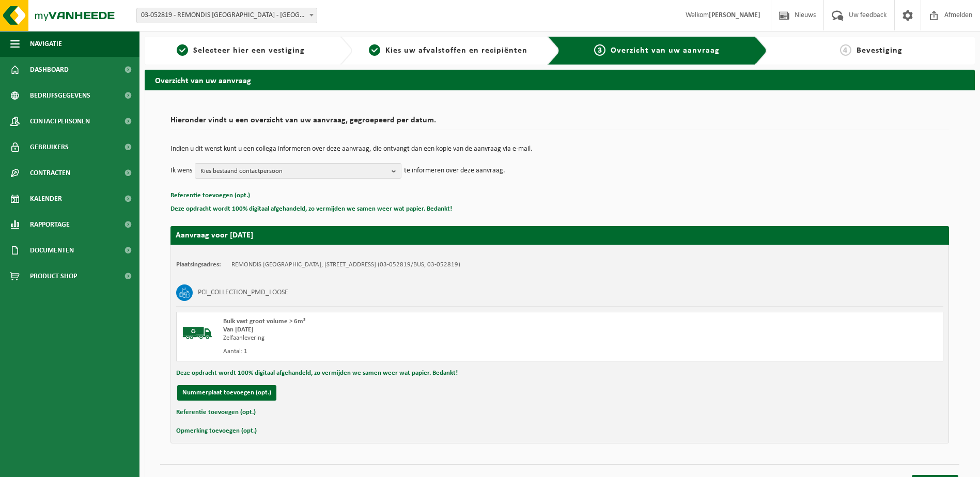 This screenshot has width=980, height=477. I want to click on span: 2, so click(375, 50).